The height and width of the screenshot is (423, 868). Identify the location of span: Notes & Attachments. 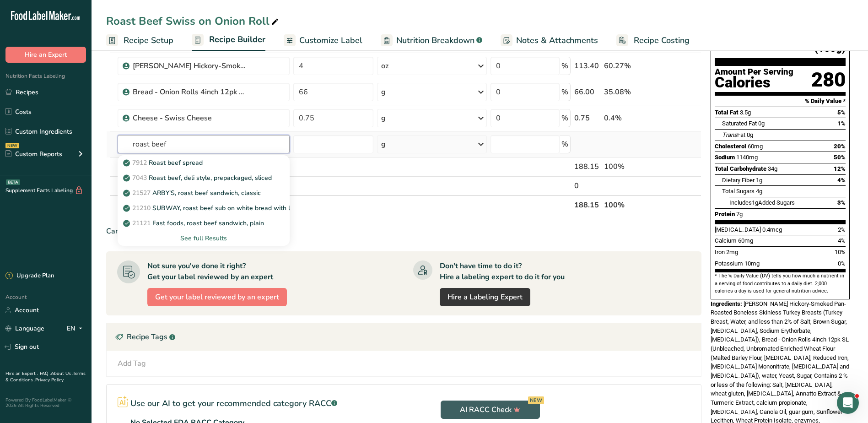
(557, 40).